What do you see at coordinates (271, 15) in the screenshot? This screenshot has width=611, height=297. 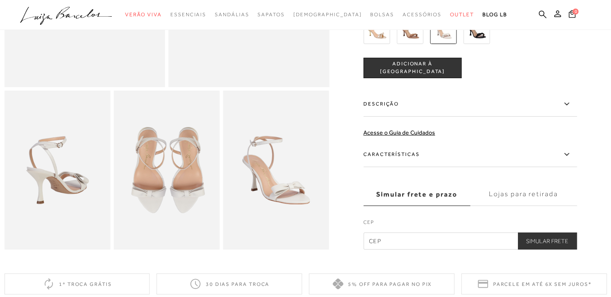 I see `span: Sapatos` at bounding box center [271, 15].